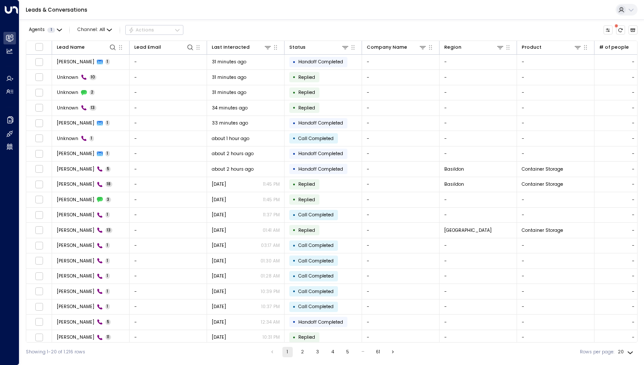  What do you see at coordinates (387, 47) in the screenshot?
I see `div: Company Name` at bounding box center [387, 47].